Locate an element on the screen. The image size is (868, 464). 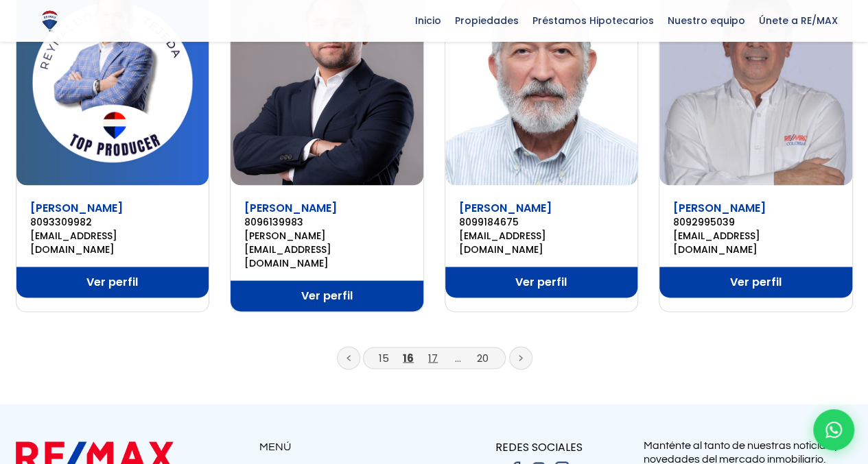
a: 8099184675 is located at coordinates (541, 223).